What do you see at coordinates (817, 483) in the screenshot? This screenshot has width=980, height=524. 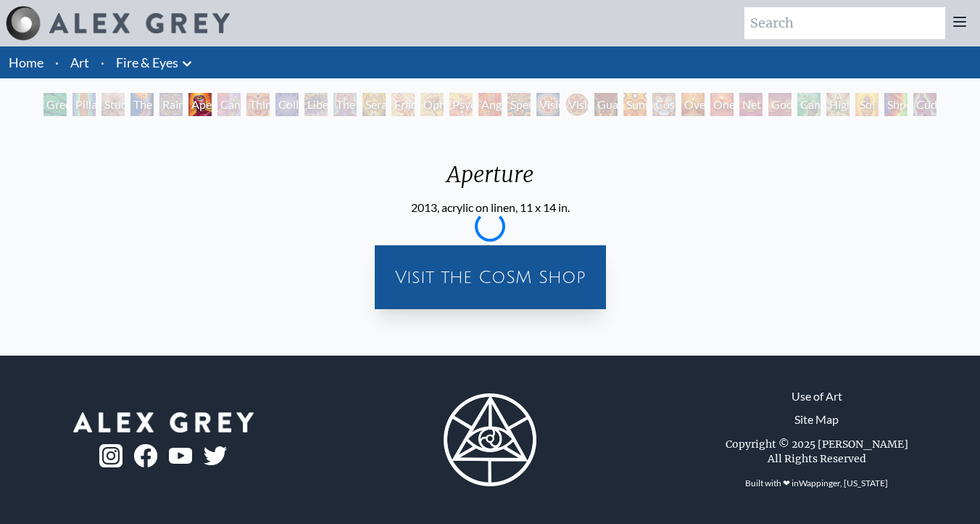 I see `div: Built with ❤ in` at bounding box center [817, 483].